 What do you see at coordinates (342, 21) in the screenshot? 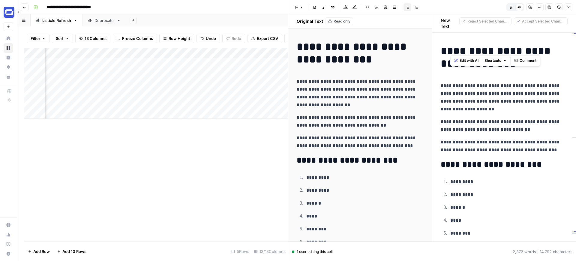
I see `span: Read only` at bounding box center [342, 21].